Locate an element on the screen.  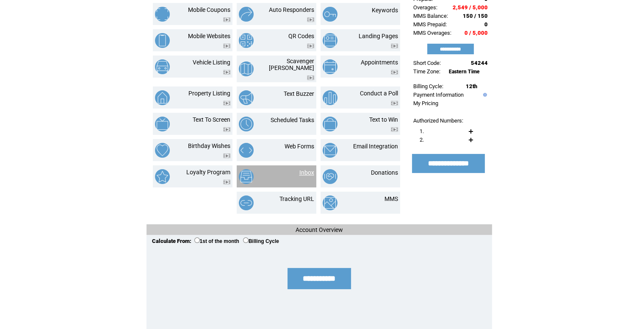
span: 12th is located at coordinates (471, 86).